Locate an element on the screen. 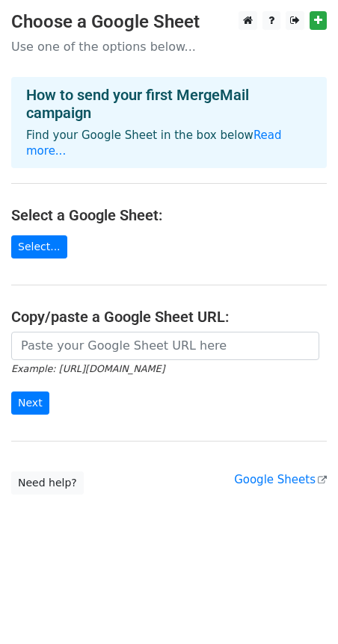 This screenshot has width=338, height=644. p: Find your Google Sheet in the box below is located at coordinates (169, 144).